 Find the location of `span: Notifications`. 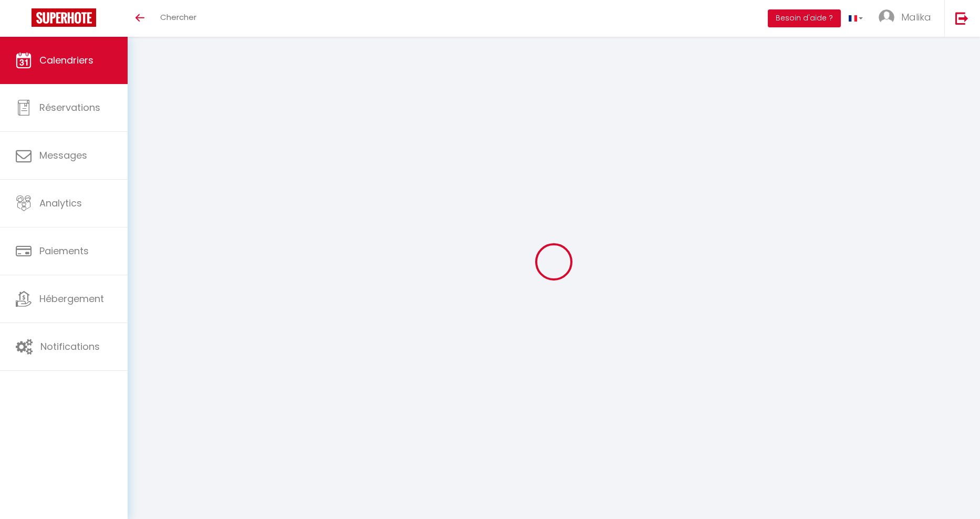

span: Notifications is located at coordinates (70, 346).